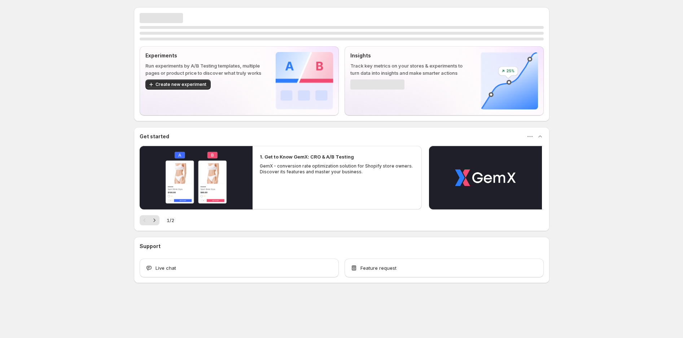 This screenshot has height=338, width=683. What do you see at coordinates (337, 169) in the screenshot?
I see `p: GemX - conversion rate optimization solution for Shopify store owners. Discover its features and ...` at bounding box center [337, 169].